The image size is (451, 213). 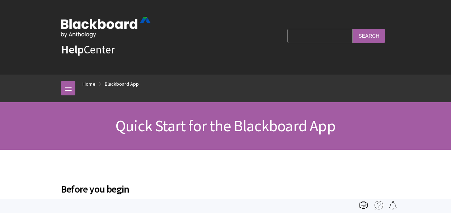 I want to click on strong: Help, so click(x=72, y=49).